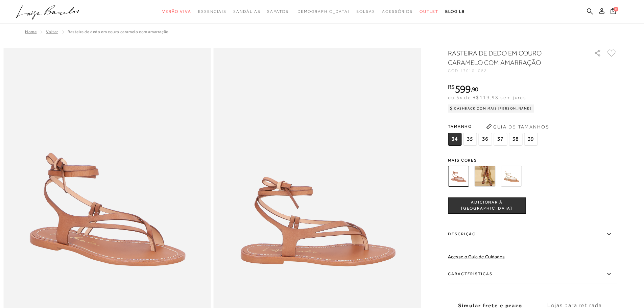  I want to click on span: 34, so click(455, 140).